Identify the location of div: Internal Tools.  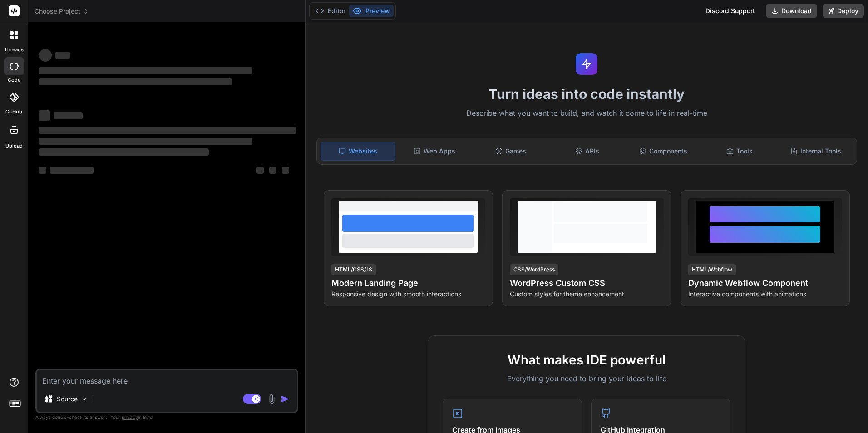
(816, 151).